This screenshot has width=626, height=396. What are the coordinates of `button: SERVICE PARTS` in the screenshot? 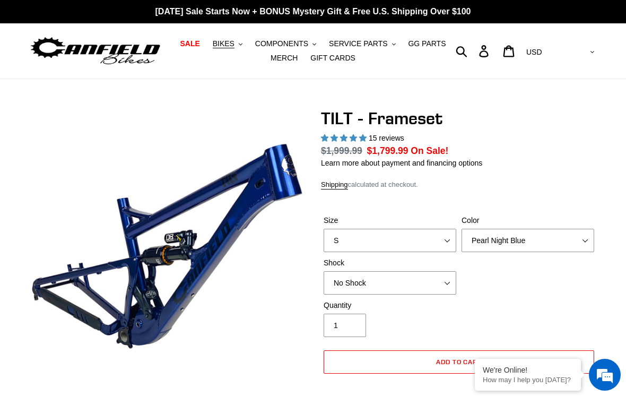 It's located at (362, 43).